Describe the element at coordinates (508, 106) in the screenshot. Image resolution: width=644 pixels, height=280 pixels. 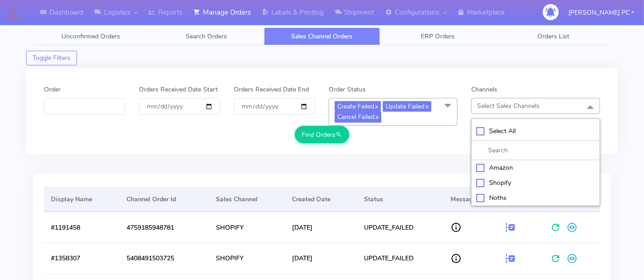
I see `span: Select Sales Channels` at that location.